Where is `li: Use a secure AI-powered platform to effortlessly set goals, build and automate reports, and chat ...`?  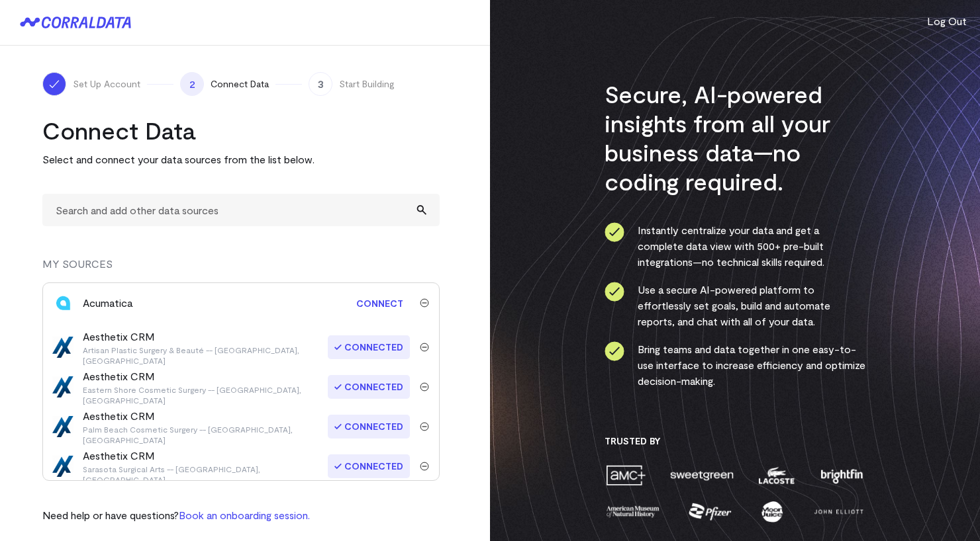 li: Use a secure AI-powered platform to effortlessly set goals, build and automate reports, and chat ... is located at coordinates (735, 306).